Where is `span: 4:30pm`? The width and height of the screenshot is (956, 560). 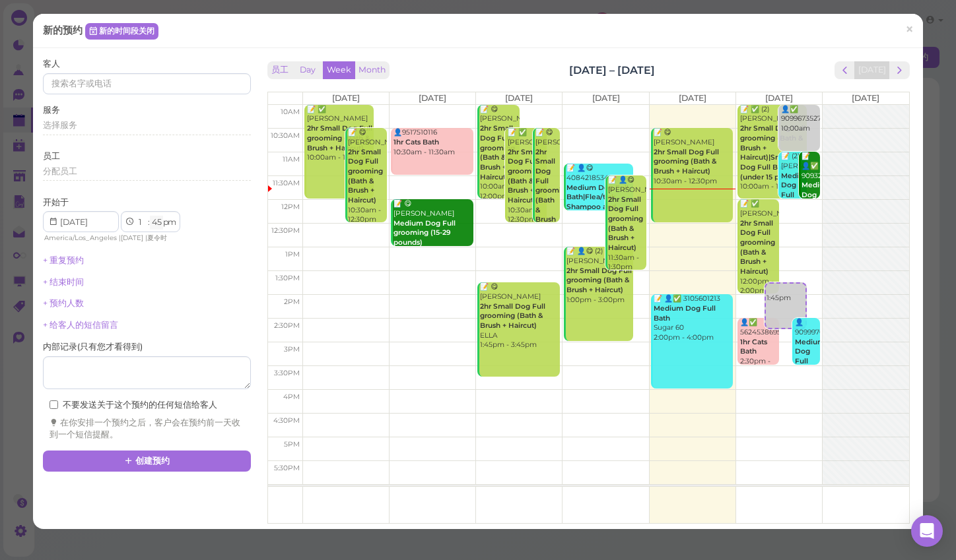 span: 4:30pm is located at coordinates (286, 420).